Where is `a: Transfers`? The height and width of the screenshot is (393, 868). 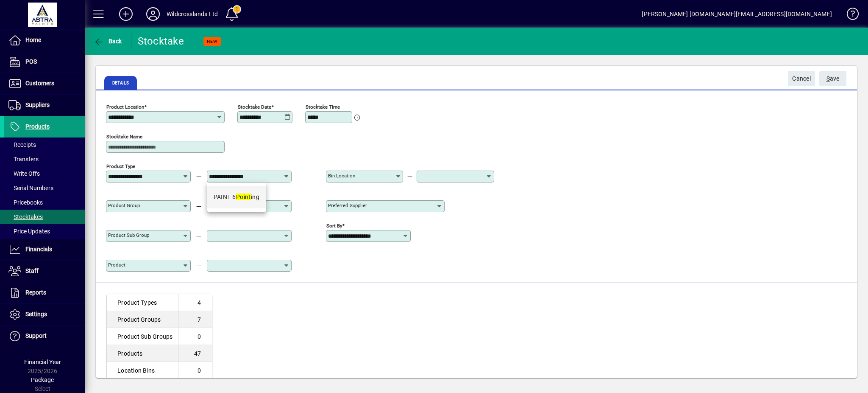 a: Transfers is located at coordinates (44, 159).